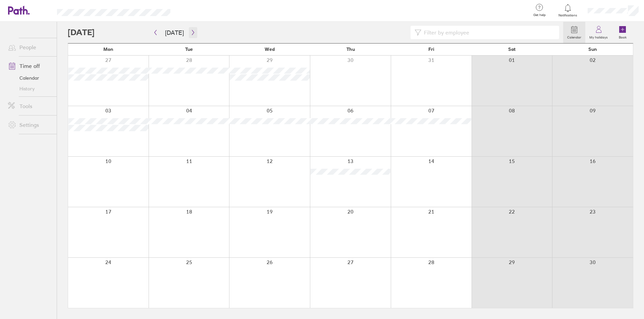 The image size is (644, 319). What do you see at coordinates (622, 33) in the screenshot?
I see `a: Book` at bounding box center [622, 33].